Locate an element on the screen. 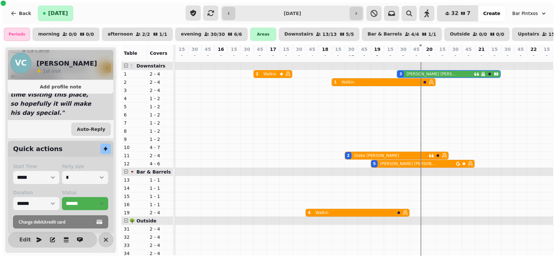  p: 4 / 4 is located at coordinates (415, 34).